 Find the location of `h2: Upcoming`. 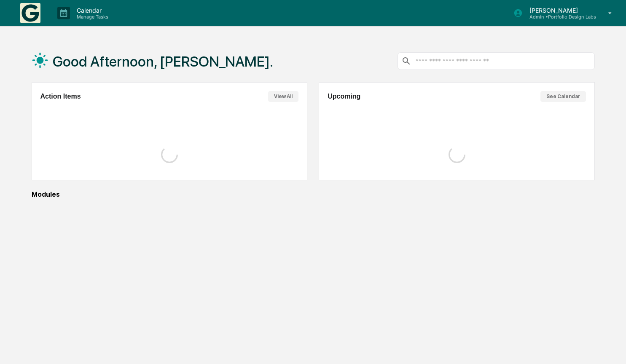

h2: Upcoming is located at coordinates (344, 96).